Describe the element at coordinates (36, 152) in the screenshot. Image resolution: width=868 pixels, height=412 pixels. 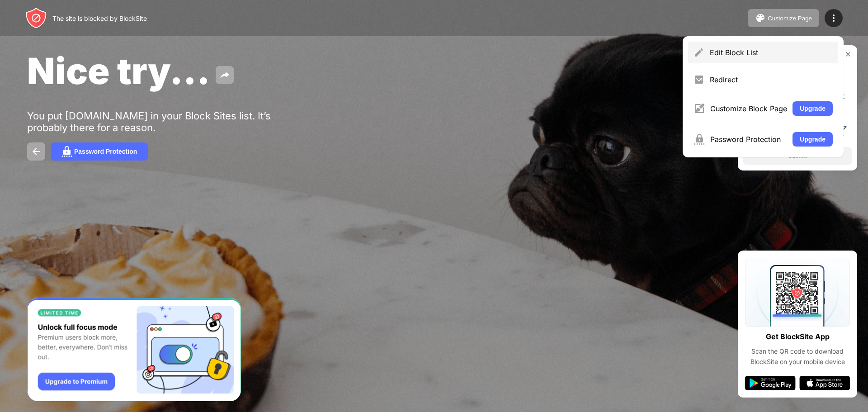
I see `img: back.svg` at that location.